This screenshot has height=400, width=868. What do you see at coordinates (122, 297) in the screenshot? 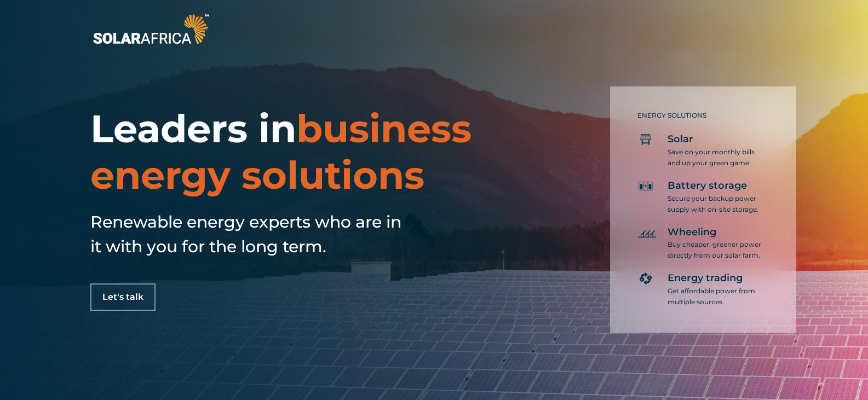
I see `a: Let's talk` at bounding box center [122, 297].